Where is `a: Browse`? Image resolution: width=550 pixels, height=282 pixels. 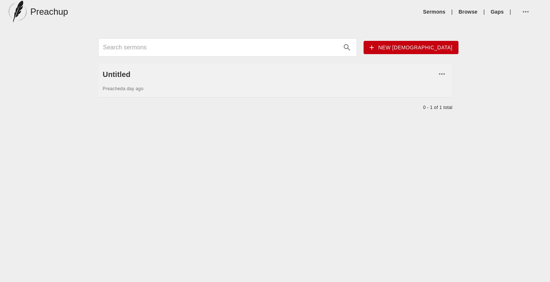
a: Browse is located at coordinates (468, 12).